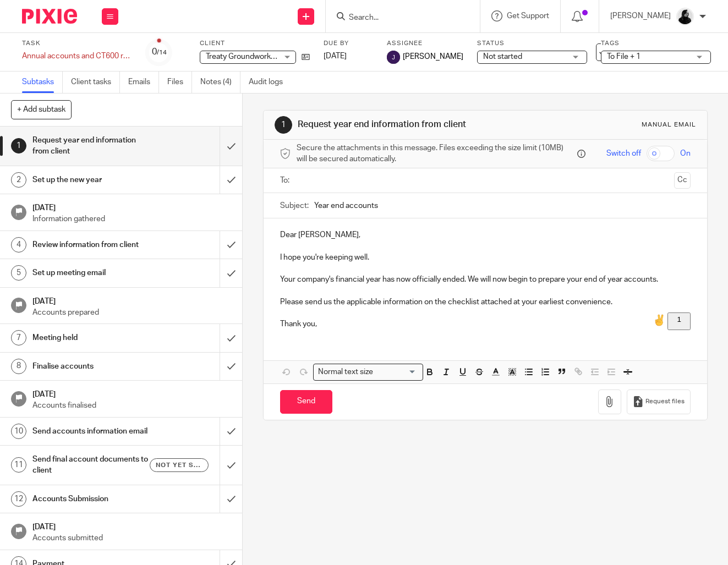 Image resolution: width=728 pixels, height=565 pixels. I want to click on label: To:, so click(286, 181).